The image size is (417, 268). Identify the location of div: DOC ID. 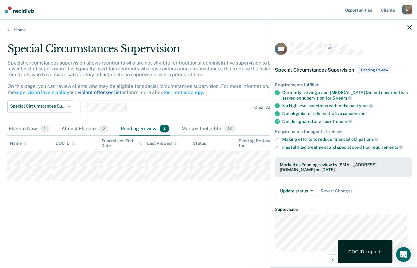
(65, 143).